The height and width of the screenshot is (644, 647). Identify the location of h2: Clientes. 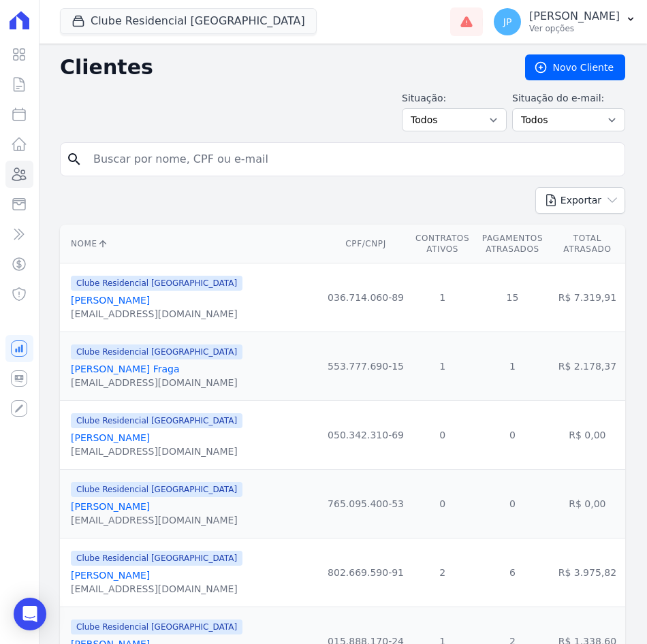
(281, 67).